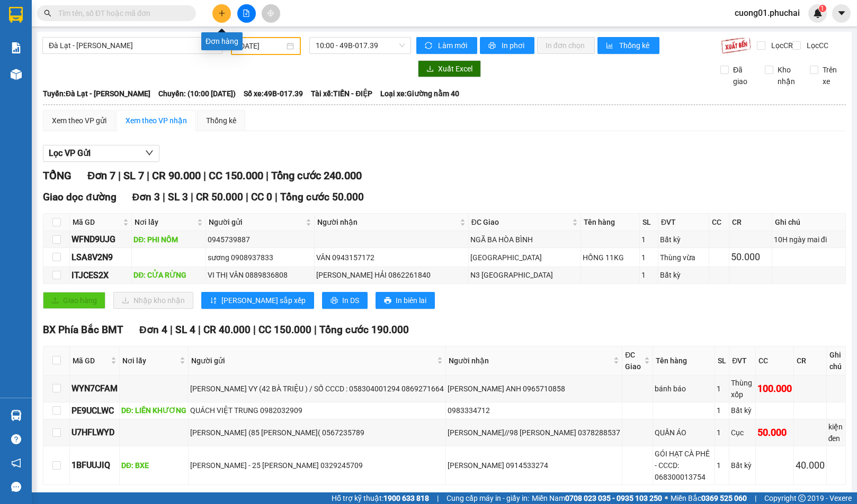  What do you see at coordinates (221, 13) in the screenshot?
I see `button: plus` at bounding box center [221, 13].